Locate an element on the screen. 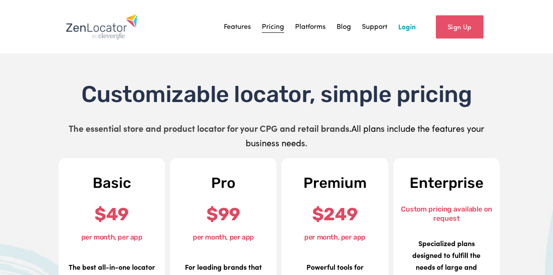 This screenshot has width=553, height=275. a: Blog is located at coordinates (344, 27).